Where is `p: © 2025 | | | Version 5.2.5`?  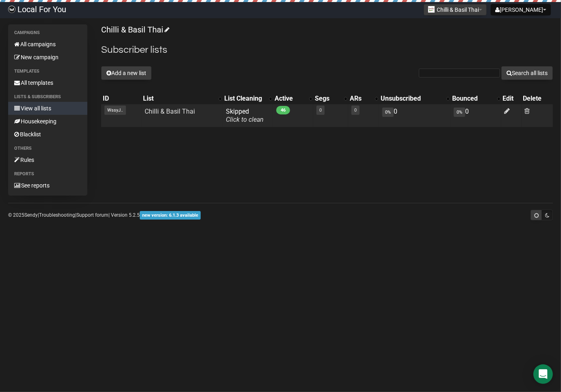
p: © 2025 | | | Version 5.2.5 is located at coordinates (105, 215).